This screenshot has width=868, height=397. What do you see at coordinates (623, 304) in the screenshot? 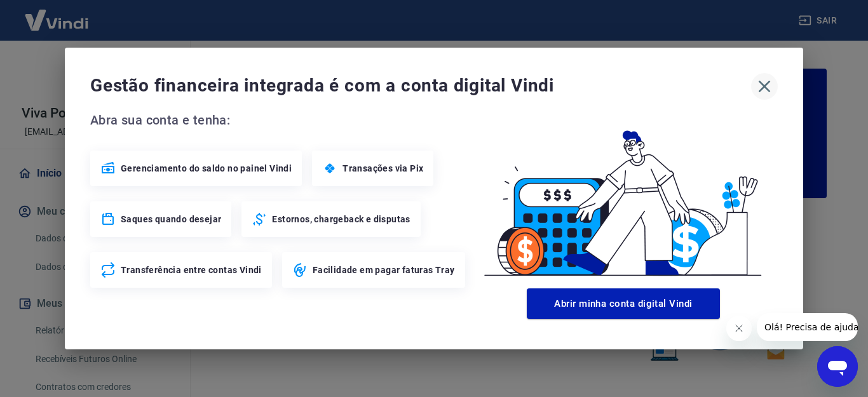
I see `button: Abrir minha conta digital Vindi` at bounding box center [623, 304].